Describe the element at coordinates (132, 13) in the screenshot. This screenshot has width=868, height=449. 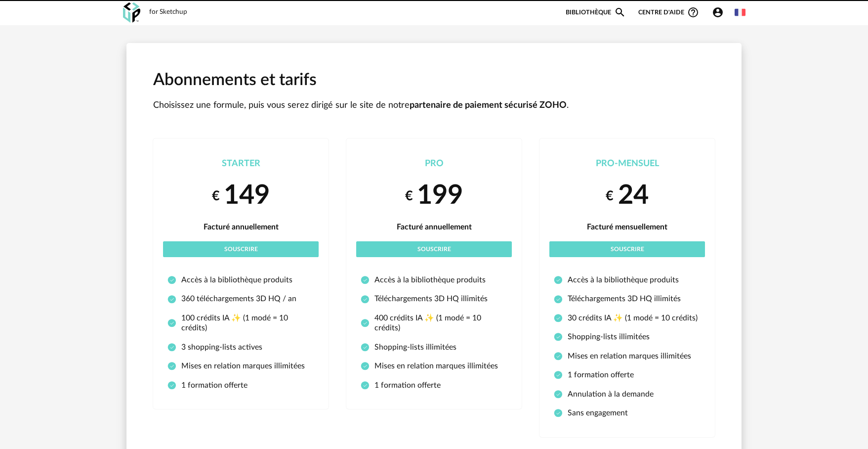
I see `img: OXP` at that location.